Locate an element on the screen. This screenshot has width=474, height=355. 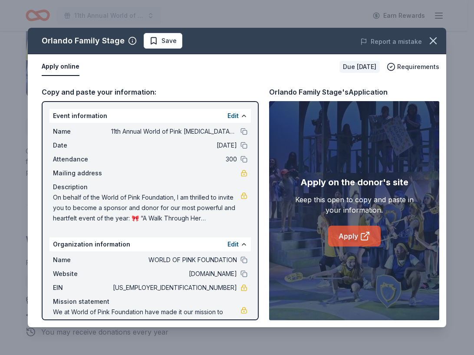
div: Mission statement is located at coordinates (150, 302).